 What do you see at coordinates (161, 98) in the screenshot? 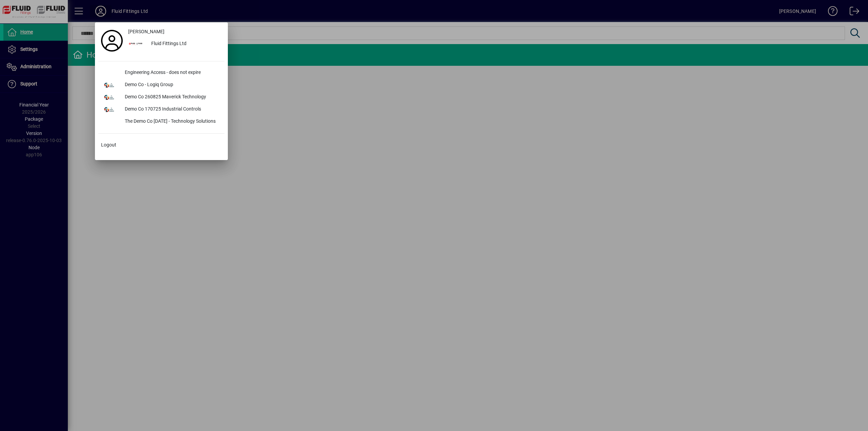
I see `button: Demo Co 260825 Maverick Technology` at bounding box center [161, 98].